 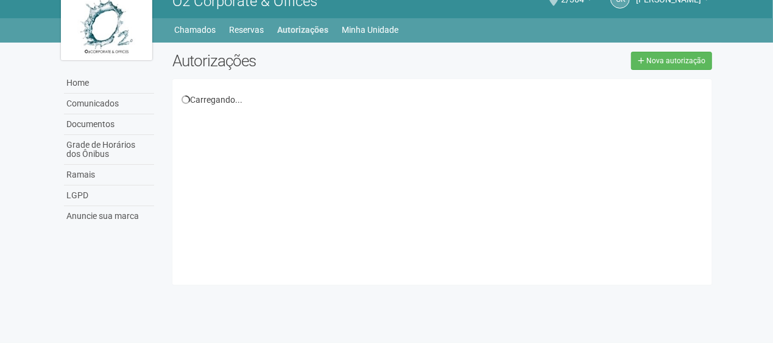 What do you see at coordinates (303, 30) in the screenshot?
I see `a: Autorizações` at bounding box center [303, 30].